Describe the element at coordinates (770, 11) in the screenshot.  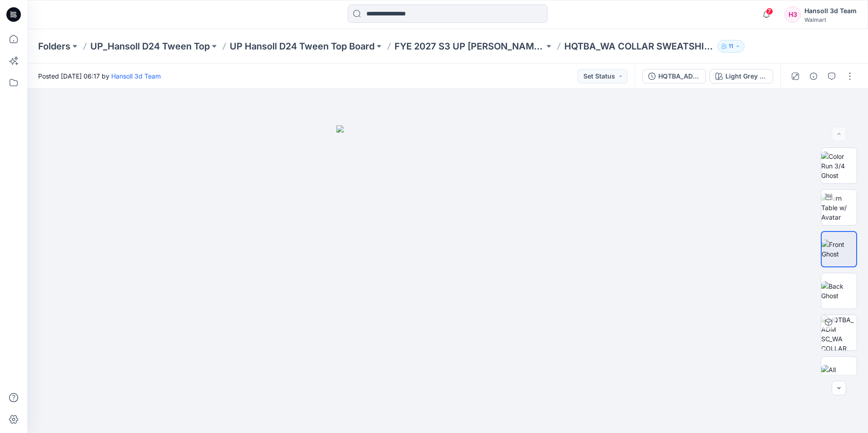
I see `span: 7` at that location.